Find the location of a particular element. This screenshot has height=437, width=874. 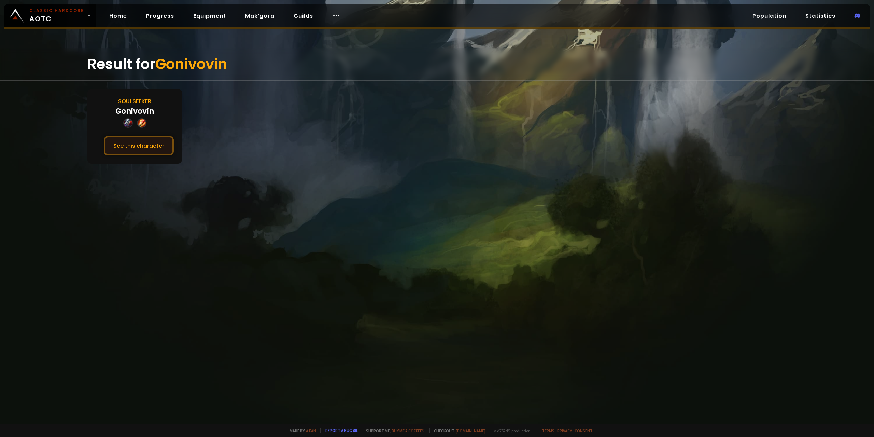

button: See this character is located at coordinates (139, 145).